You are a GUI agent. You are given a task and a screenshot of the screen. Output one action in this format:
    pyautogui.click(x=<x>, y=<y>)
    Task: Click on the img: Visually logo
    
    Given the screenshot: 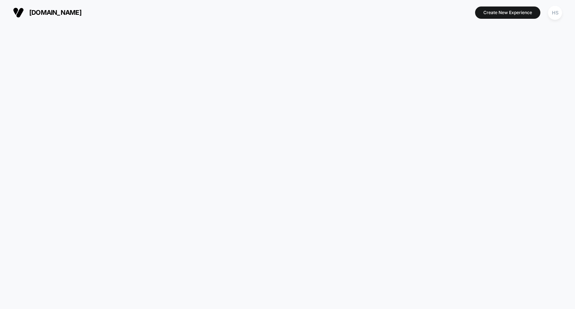 What is the action you would take?
    pyautogui.click(x=18, y=13)
    